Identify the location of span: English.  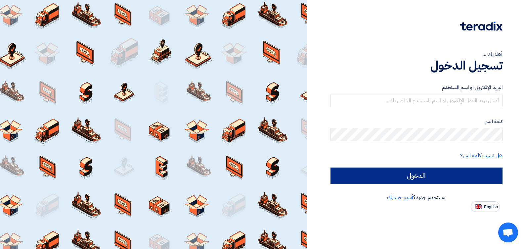
(491, 207).